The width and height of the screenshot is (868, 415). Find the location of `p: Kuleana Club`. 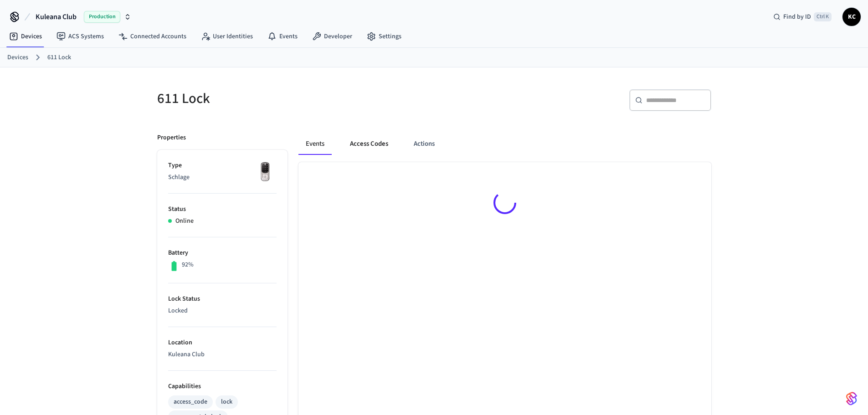

p: Kuleana Club is located at coordinates (222, 354).